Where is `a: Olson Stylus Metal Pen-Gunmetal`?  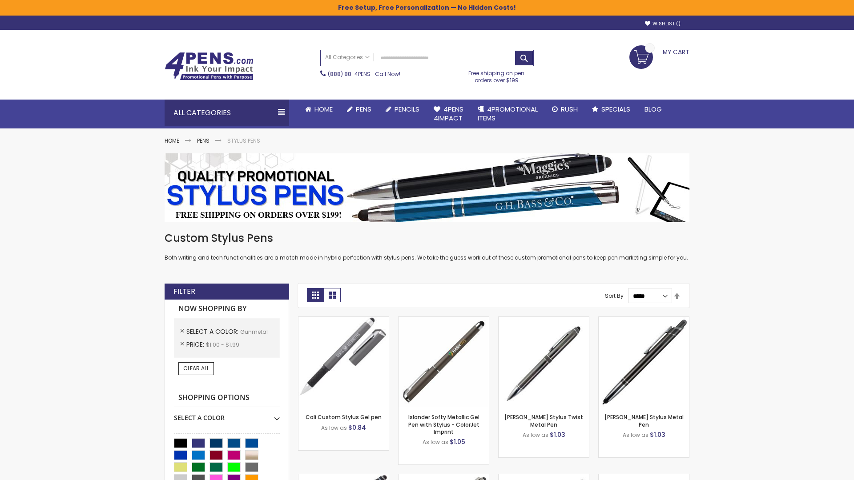
a: Olson Stylus Metal Pen-Gunmetal is located at coordinates (644, 320).